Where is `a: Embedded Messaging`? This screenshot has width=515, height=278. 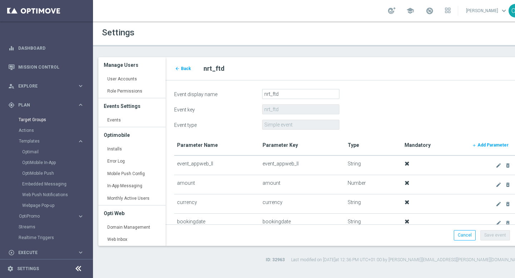
a: Embedded Messaging is located at coordinates (48, 184).